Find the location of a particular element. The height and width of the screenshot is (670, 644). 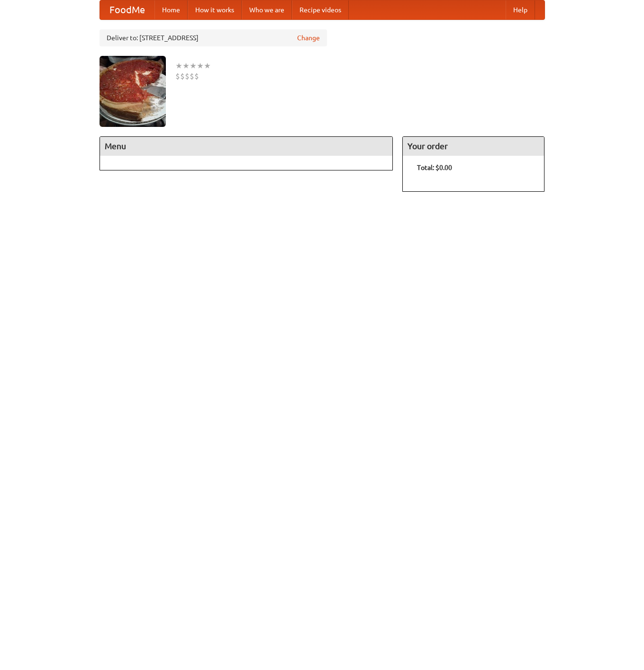

b: Total: $0.00 is located at coordinates (434, 168).